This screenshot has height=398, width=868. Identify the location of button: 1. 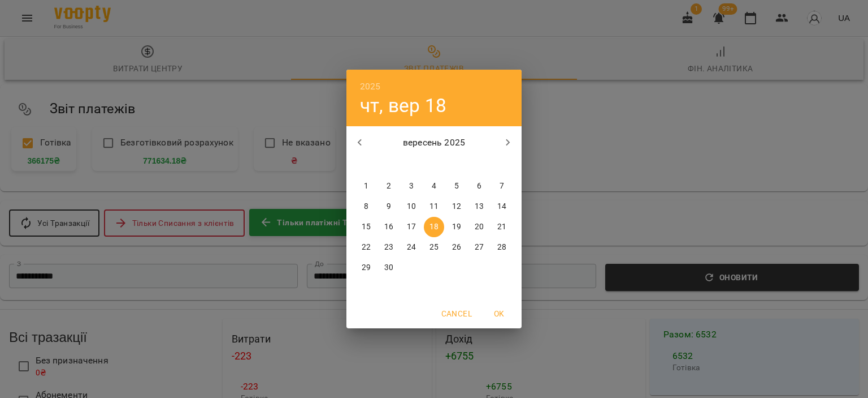
(366, 186).